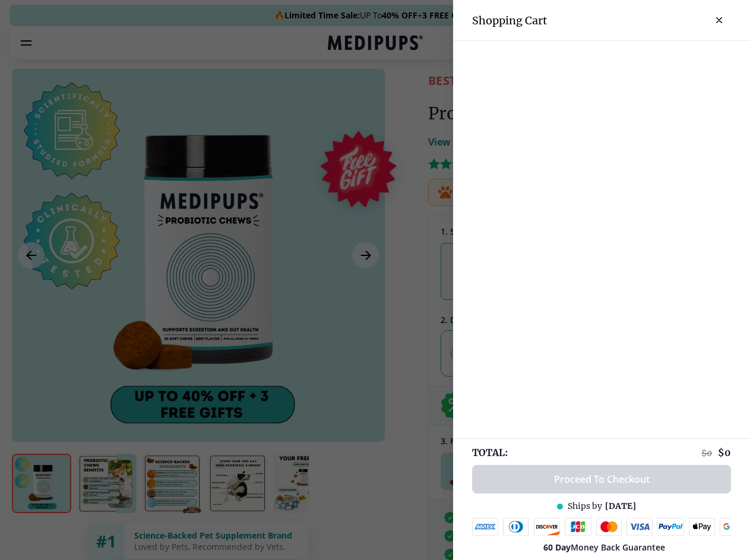  I want to click on img: apple, so click(703, 527).